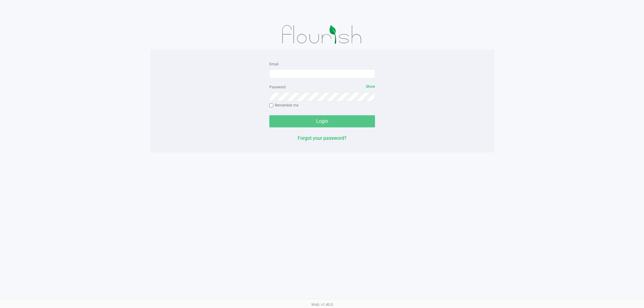  I want to click on label: Email, so click(274, 64).